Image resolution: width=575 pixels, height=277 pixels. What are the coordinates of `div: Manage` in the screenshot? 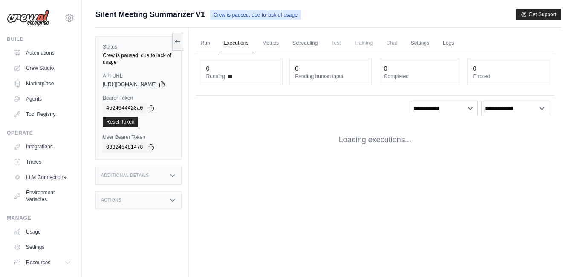 It's located at (41, 218).